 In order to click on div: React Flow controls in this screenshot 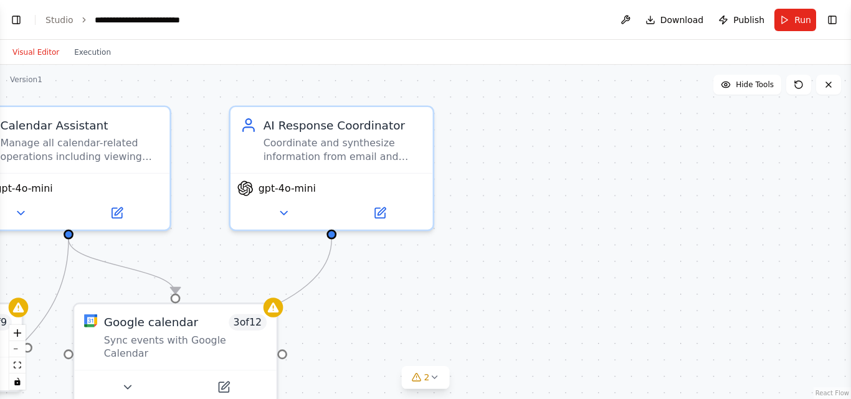, I will do `click(17, 358)`.